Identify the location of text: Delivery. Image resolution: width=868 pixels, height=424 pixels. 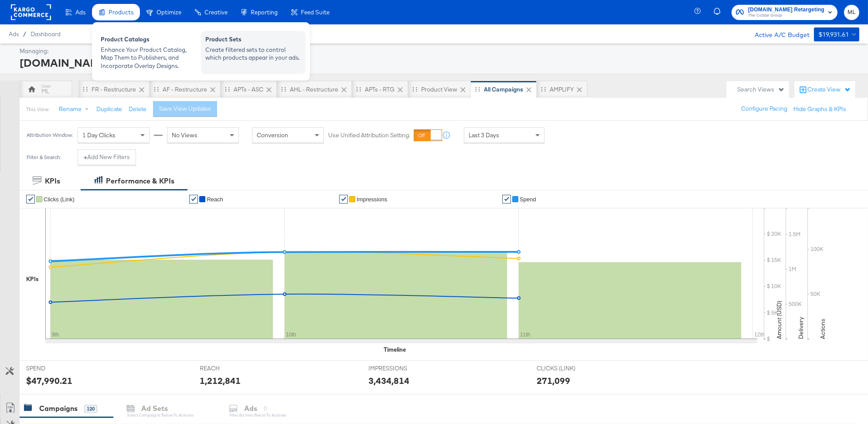
(801, 328).